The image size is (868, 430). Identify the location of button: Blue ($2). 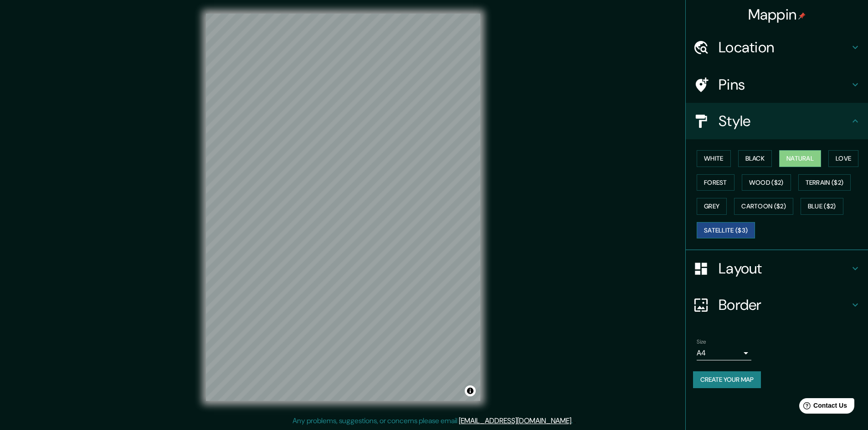
(822, 206).